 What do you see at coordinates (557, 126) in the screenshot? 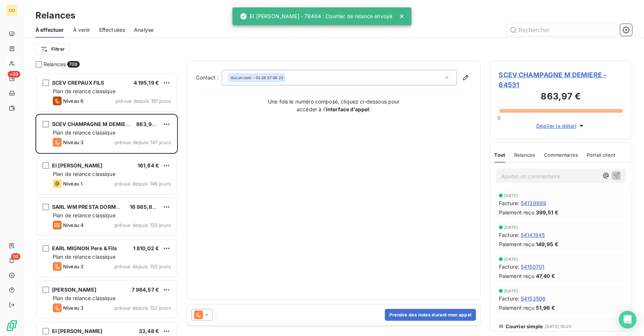
I see `span: Déplier le détail` at bounding box center [557, 126].